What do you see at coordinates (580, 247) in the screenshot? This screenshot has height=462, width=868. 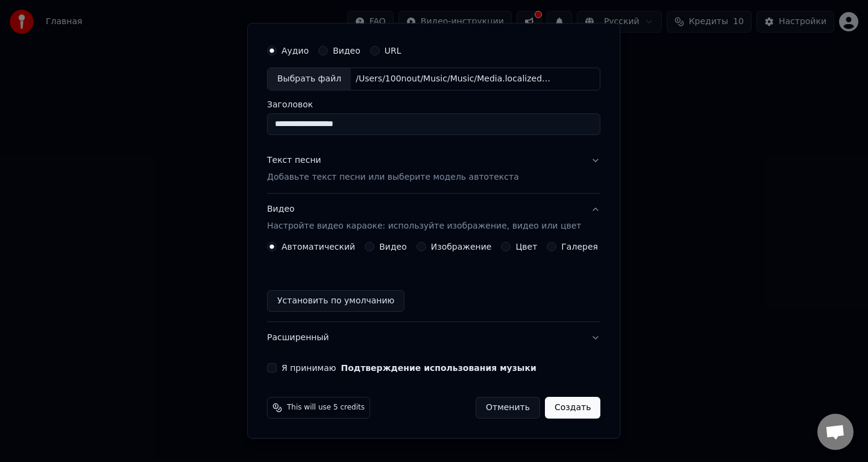 I see `label: Галерея` at bounding box center [580, 247].